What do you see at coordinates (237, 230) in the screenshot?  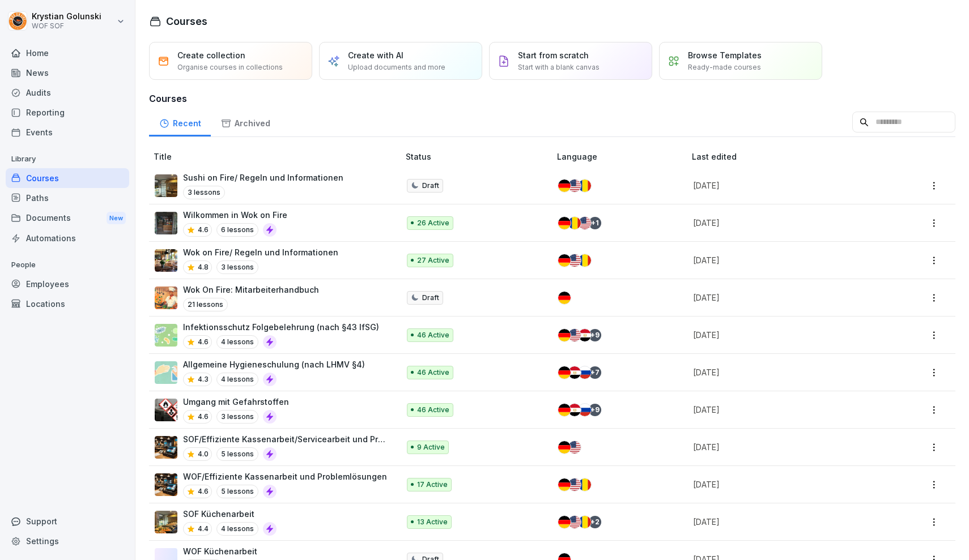 I see `p: 6 lessons` at bounding box center [237, 230].